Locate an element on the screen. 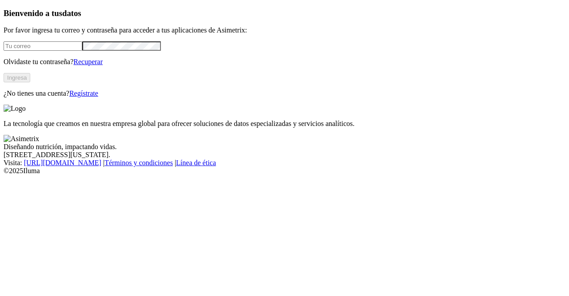 This screenshot has height=296, width=569. p: Por favor ingresa tu correo y contraseña para acceder a tus aplicaciones de Asimetrix: is located at coordinates (285, 30).